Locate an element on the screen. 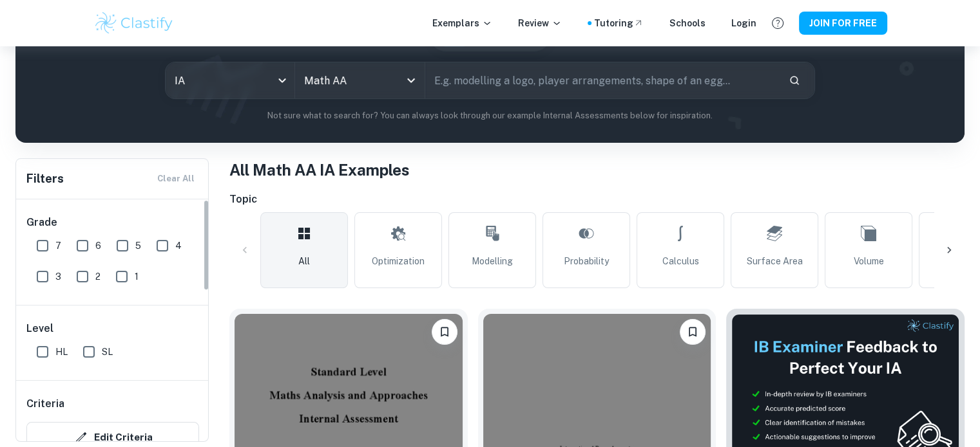 The image size is (980, 447). h1: All Math AA IA Examples is located at coordinates (596, 169).